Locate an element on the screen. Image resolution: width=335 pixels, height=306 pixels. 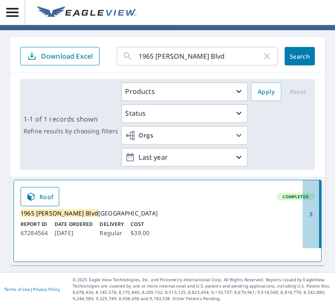
span: Apply is located at coordinates (266, 92).